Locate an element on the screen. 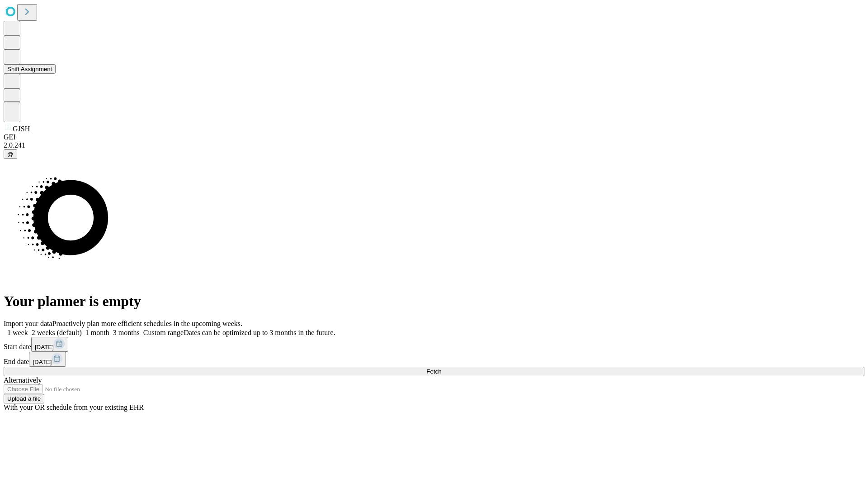  span: Alternatively is located at coordinates (23, 380).